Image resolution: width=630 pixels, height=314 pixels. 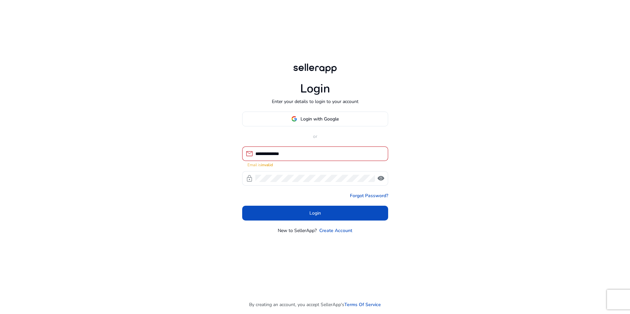 I want to click on span: Login, so click(x=315, y=213).